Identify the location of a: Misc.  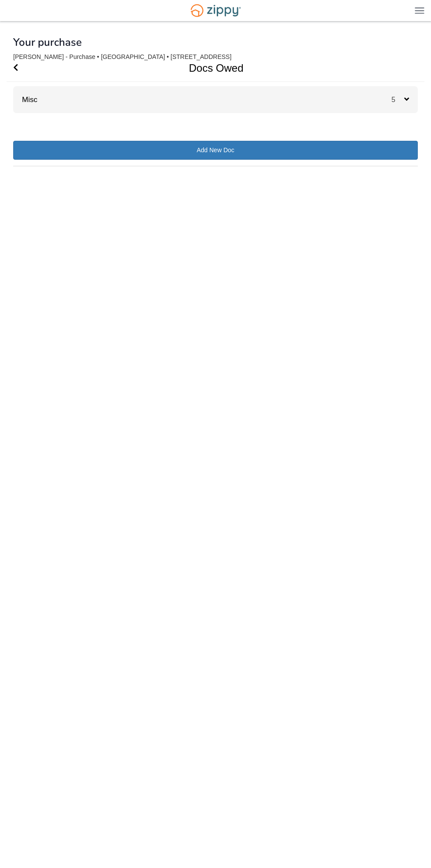
(25, 99).